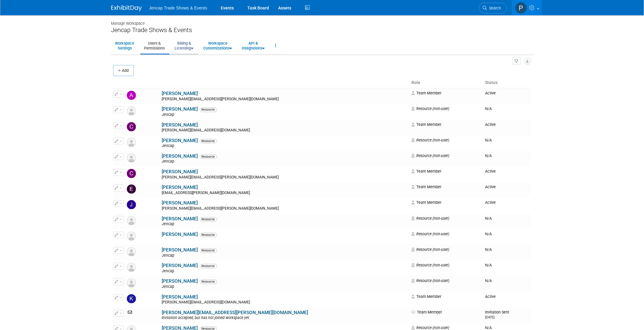 This screenshot has width=644, height=330. I want to click on a: Search, so click(493, 8).